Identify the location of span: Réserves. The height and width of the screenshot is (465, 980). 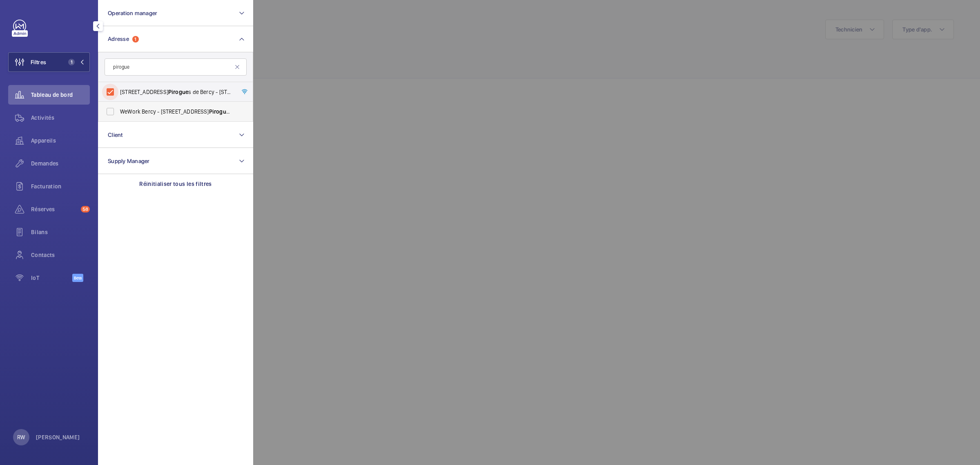
(54, 209).